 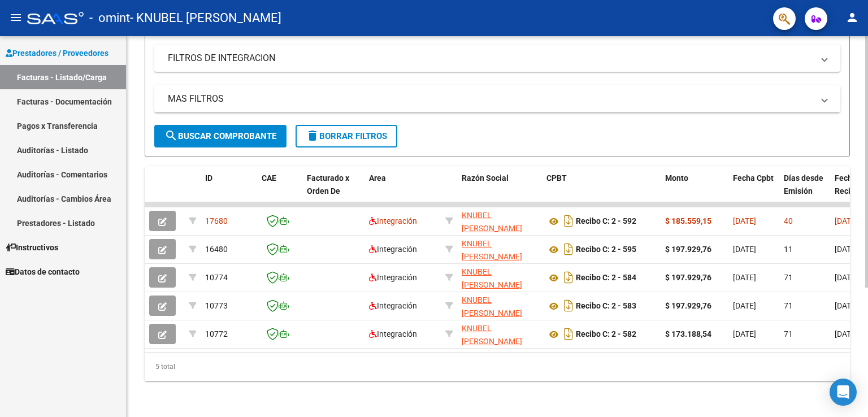 I want to click on span: Instructivos, so click(x=31, y=248).